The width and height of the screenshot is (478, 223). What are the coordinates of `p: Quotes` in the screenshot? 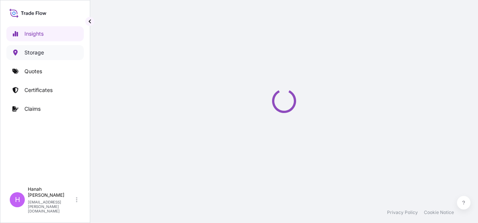 It's located at (33, 71).